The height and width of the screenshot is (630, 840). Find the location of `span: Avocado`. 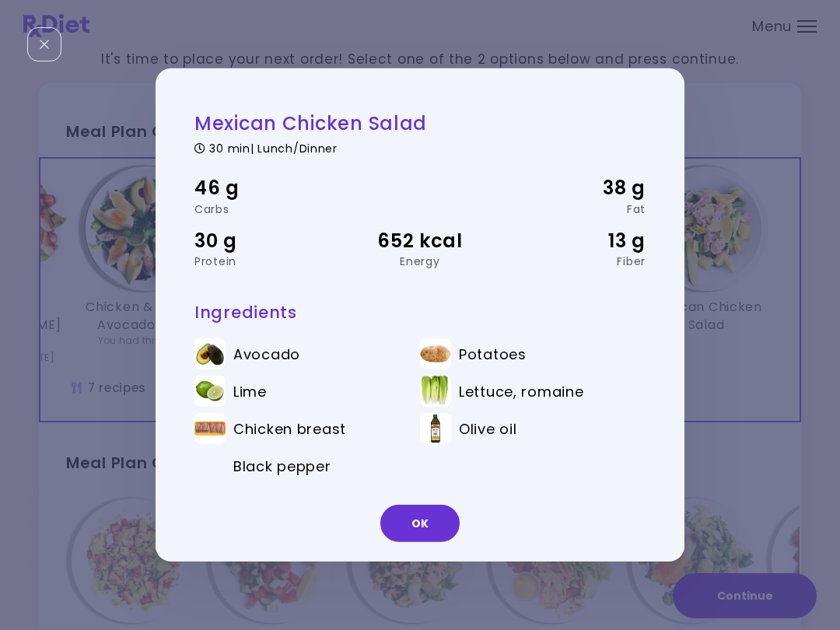

span: Avocado is located at coordinates (266, 354).